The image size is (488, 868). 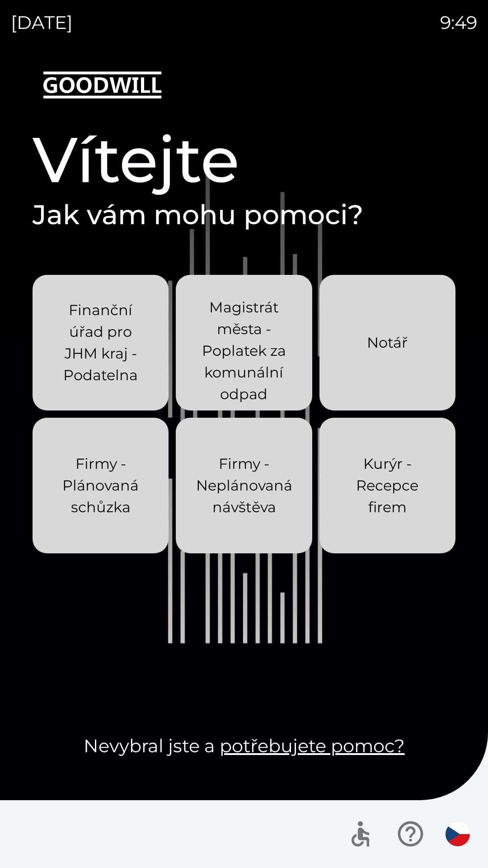 I want to click on p: Notář, so click(x=388, y=343).